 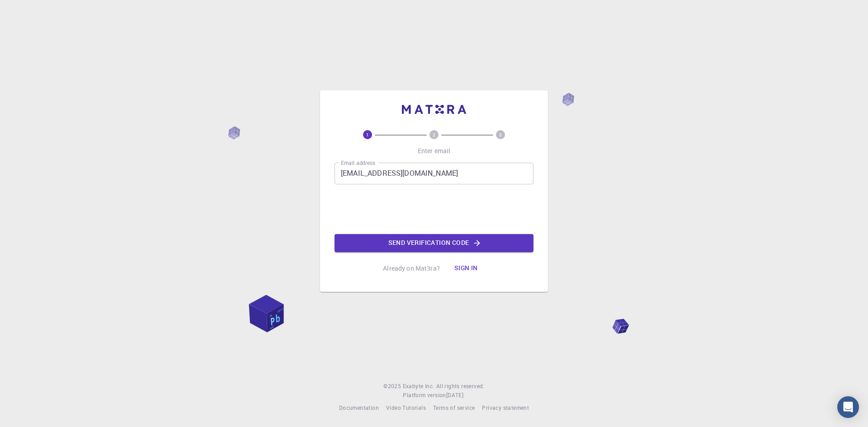 I want to click on label: Email address, so click(x=358, y=163).